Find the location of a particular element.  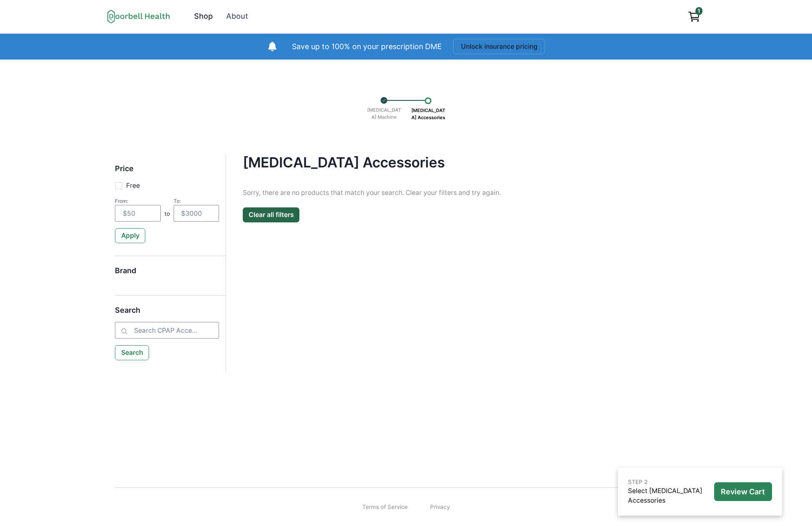

a: About is located at coordinates (237, 16).